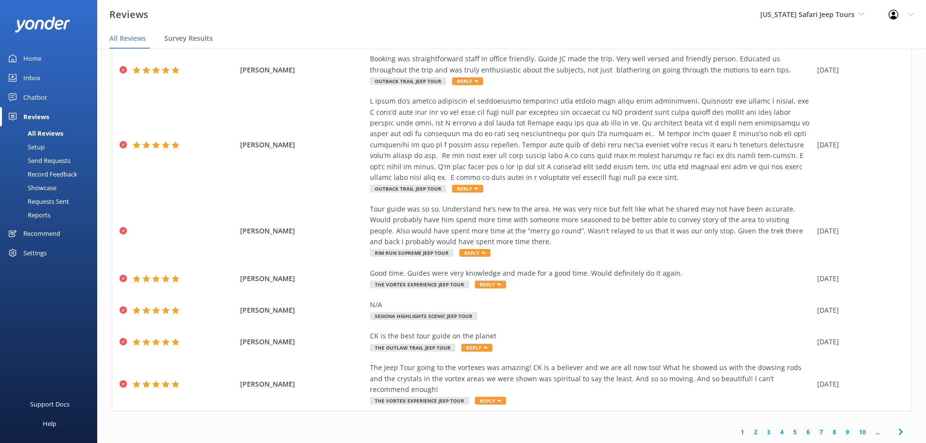 The height and width of the screenshot is (443, 926). What do you see at coordinates (769, 432) in the screenshot?
I see `a: 3` at bounding box center [769, 432].